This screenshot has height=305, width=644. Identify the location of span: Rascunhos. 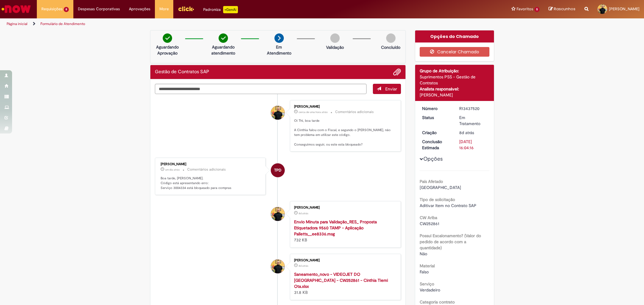
(565, 9).